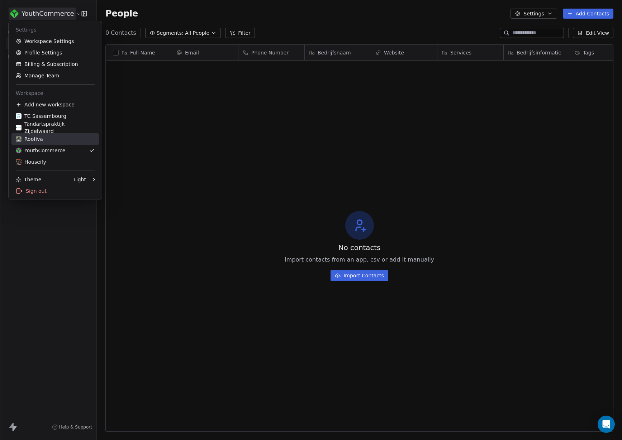  Describe the element at coordinates (41, 116) in the screenshot. I see `div: TC Sassembourg` at that location.